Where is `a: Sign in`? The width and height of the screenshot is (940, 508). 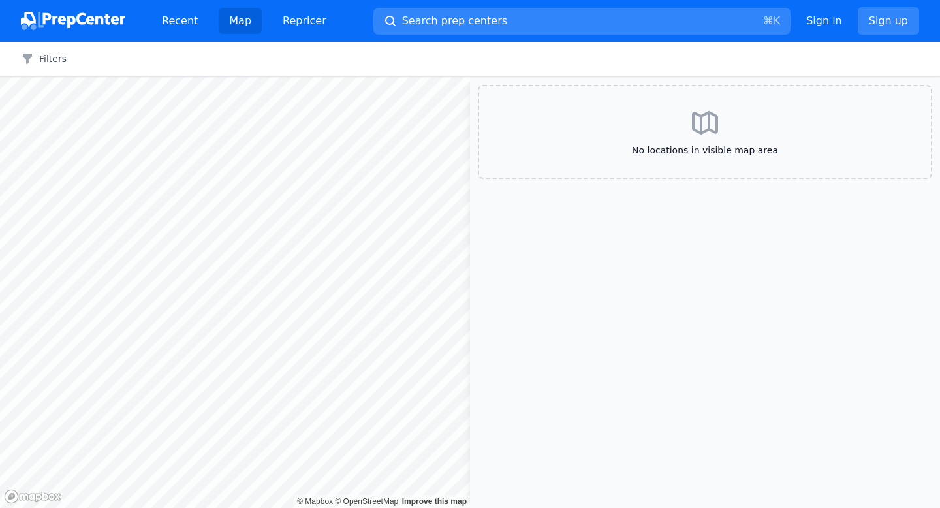 a: Sign in is located at coordinates (824, 21).